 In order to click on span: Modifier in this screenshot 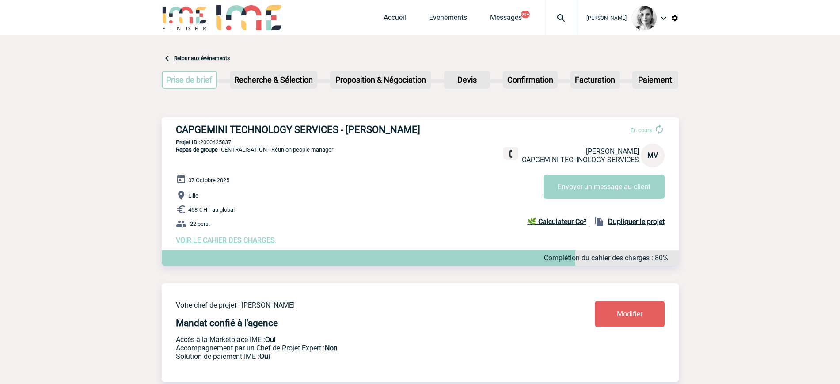, I will do `click(629, 314)`.